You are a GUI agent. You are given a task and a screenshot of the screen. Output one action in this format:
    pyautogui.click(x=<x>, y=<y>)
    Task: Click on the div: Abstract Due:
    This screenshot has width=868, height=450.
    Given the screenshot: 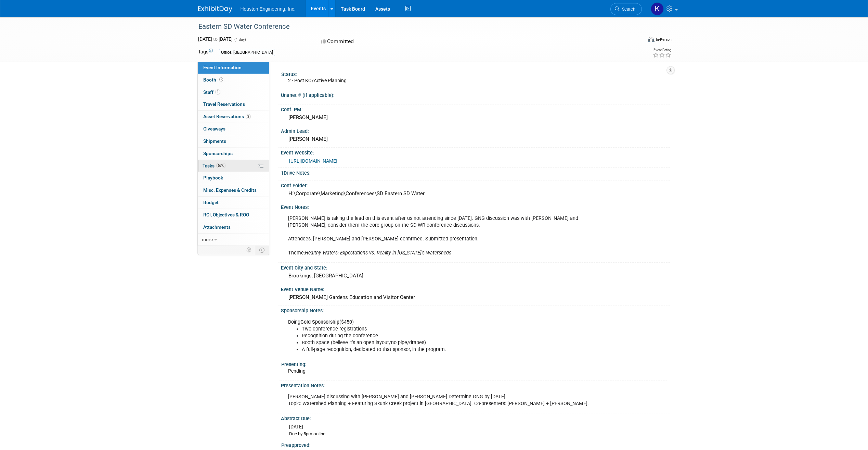 What is the action you would take?
    pyautogui.click(x=475, y=417)
    